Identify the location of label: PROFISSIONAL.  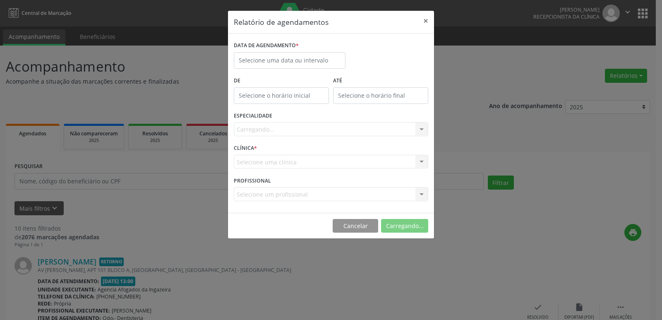
(252, 180).